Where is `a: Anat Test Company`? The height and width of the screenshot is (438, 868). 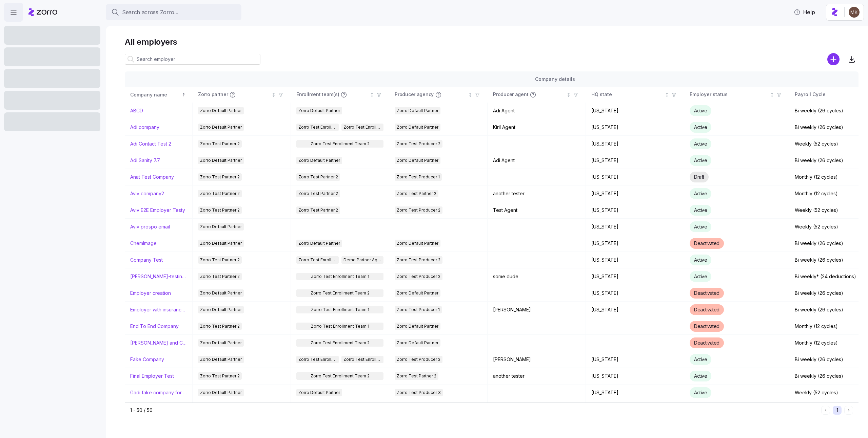
a: Anat Test Company is located at coordinates (152, 177).